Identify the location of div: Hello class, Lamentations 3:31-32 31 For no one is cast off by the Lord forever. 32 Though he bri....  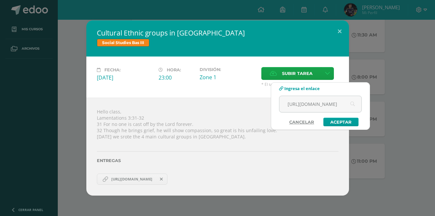
(218, 146).